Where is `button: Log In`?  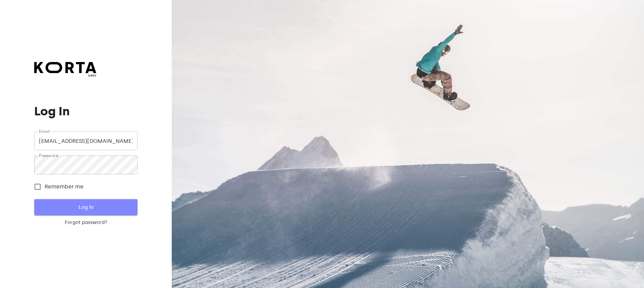 button: Log In is located at coordinates (86, 207).